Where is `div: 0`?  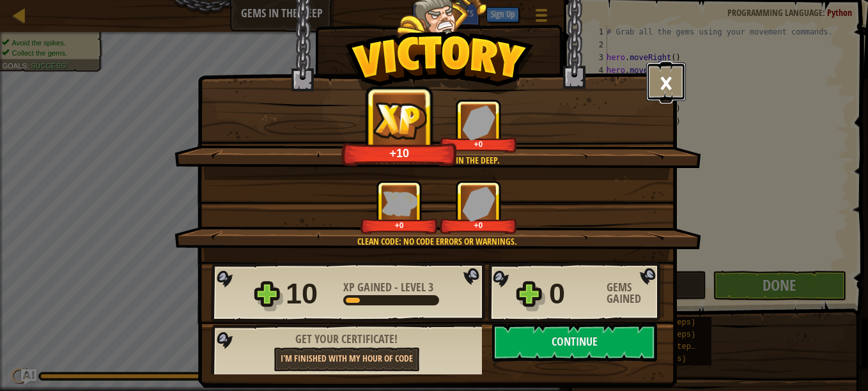
div: 0 is located at coordinates (574, 294).